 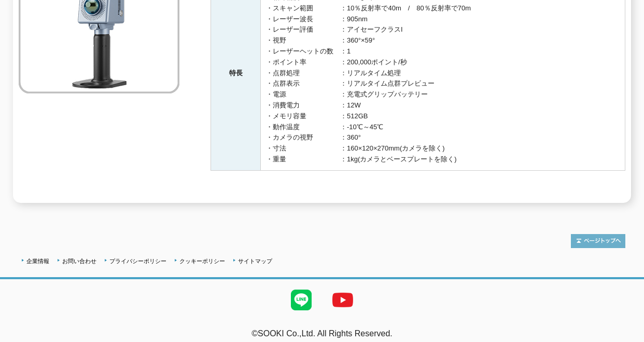 I want to click on a: お問い合わせ, so click(x=80, y=261).